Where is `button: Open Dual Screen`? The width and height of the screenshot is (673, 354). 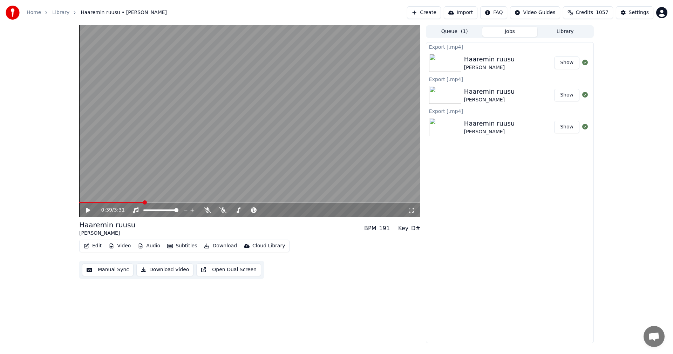 button: Open Dual Screen is located at coordinates (228, 269).